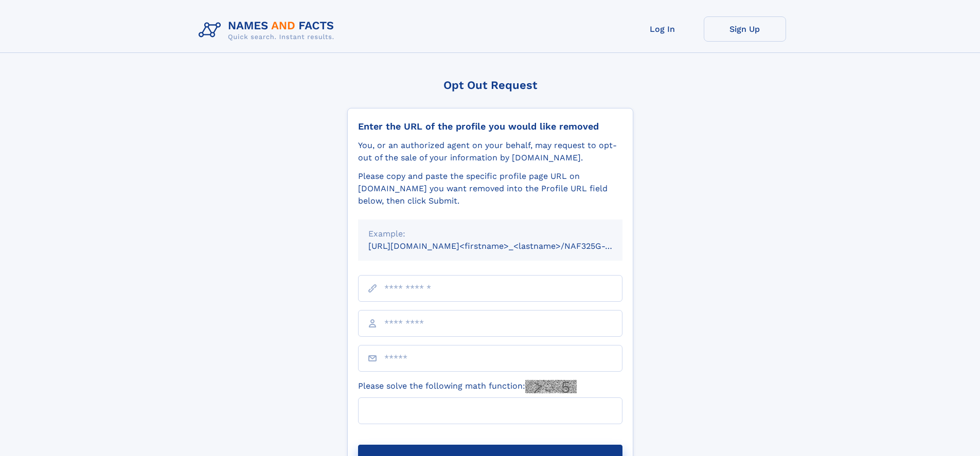  What do you see at coordinates (662, 29) in the screenshot?
I see `a: Log In` at bounding box center [662, 29].